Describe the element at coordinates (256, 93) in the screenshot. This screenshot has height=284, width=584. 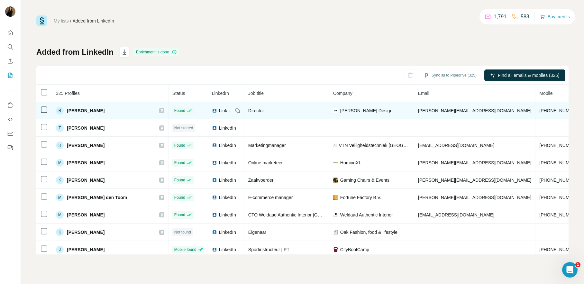
I see `span: Job title` at that location.